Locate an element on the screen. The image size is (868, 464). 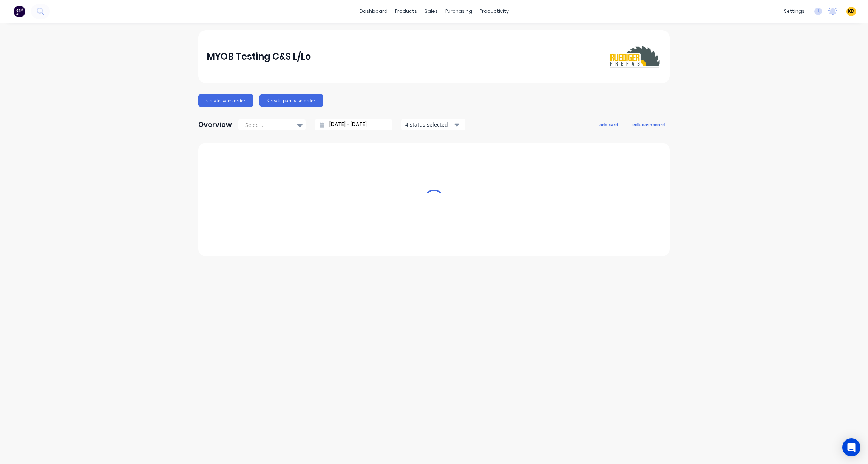
div: MYOB Testing C&S L/Lo is located at coordinates (259, 57).